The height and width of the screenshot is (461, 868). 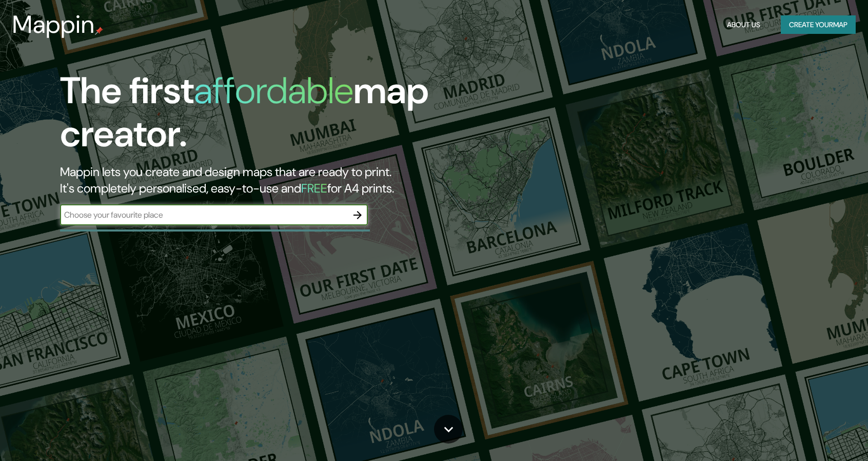 I want to click on button: About Us, so click(x=744, y=25).